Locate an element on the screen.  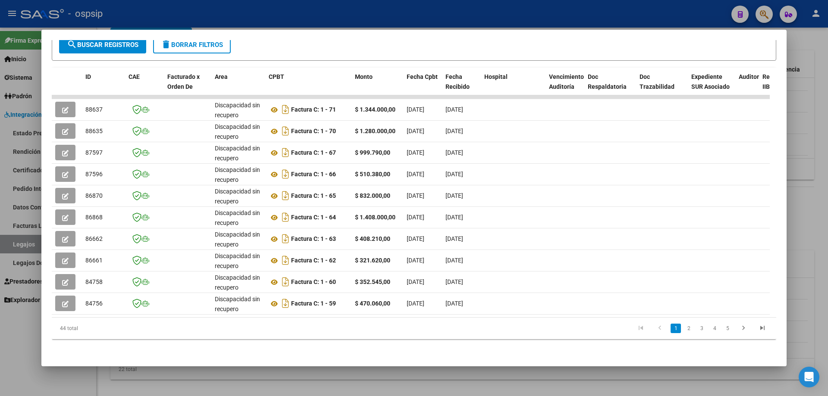
li: page 5 is located at coordinates (728, 329).